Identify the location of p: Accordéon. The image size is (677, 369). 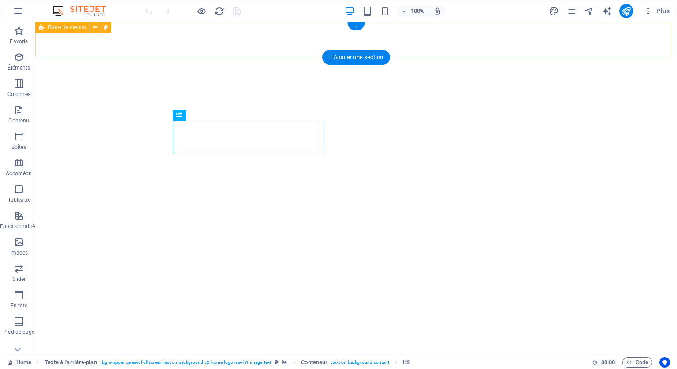
(19, 174).